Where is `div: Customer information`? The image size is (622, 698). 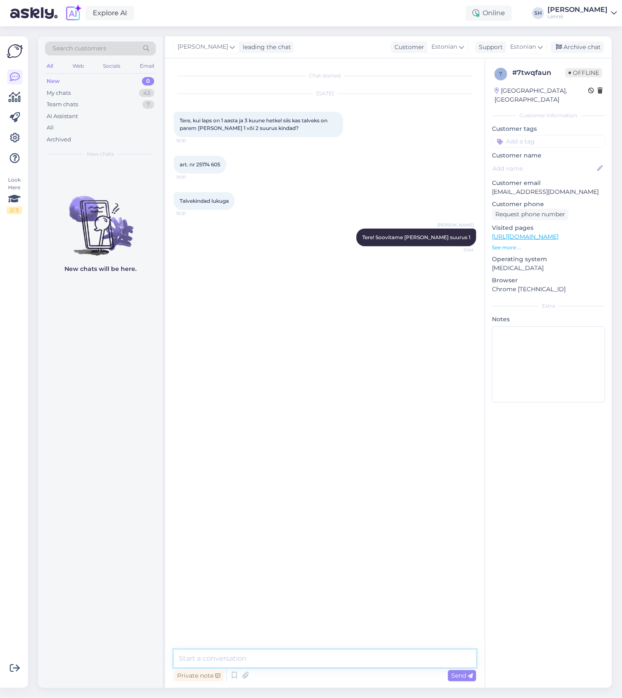 div: Customer information is located at coordinates (548, 116).